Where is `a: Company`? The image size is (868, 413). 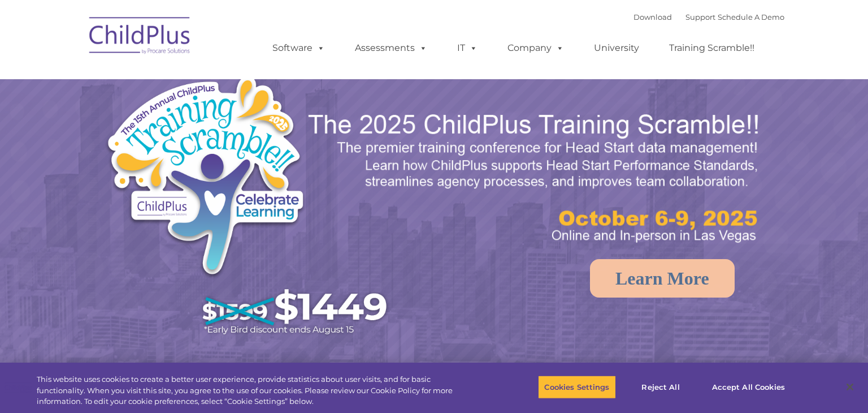
a: Company is located at coordinates (536, 48).